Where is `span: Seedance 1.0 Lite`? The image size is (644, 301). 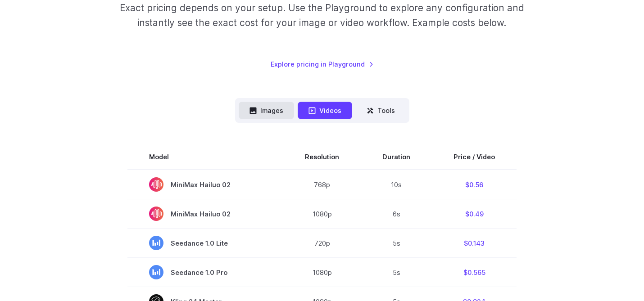
span: Seedance 1.0 Lite is located at coordinates (205, 243).